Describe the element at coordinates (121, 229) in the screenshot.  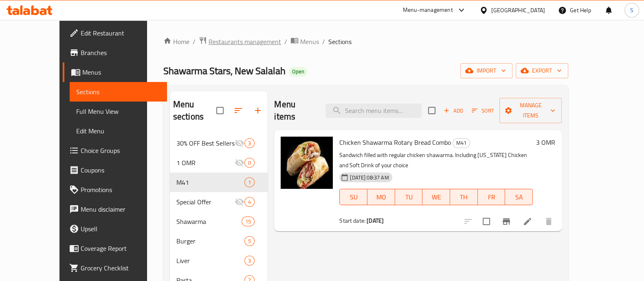
I see `span: Upsell` at that location.